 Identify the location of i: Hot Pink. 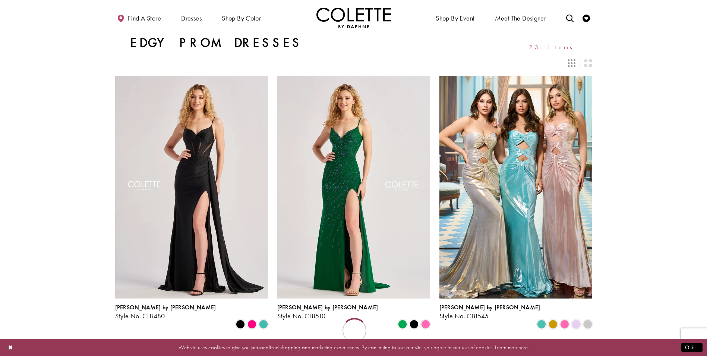
(252, 324).